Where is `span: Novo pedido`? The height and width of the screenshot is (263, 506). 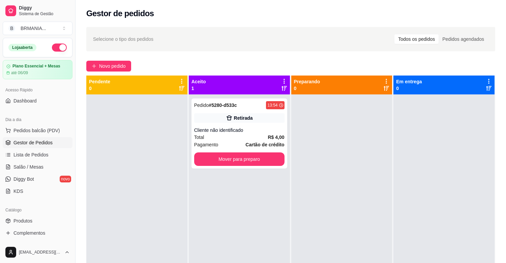
span: Novo pedido is located at coordinates (112, 66).